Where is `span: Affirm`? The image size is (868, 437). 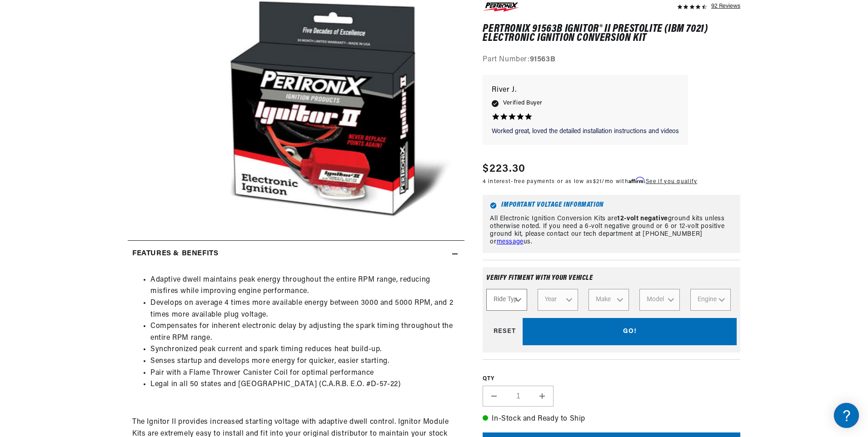 span: Affirm is located at coordinates (637, 180).